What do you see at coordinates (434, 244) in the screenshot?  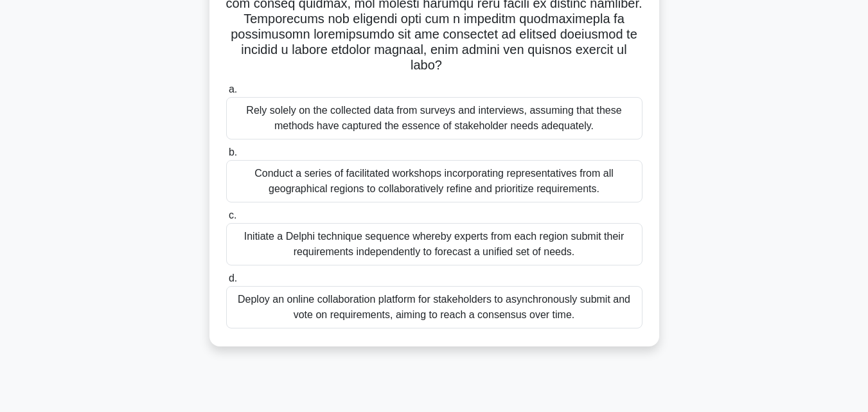 I see `div: Initiate a Delphi technique sequence whereby experts from each region submit their requirements i...` at bounding box center [434, 244].